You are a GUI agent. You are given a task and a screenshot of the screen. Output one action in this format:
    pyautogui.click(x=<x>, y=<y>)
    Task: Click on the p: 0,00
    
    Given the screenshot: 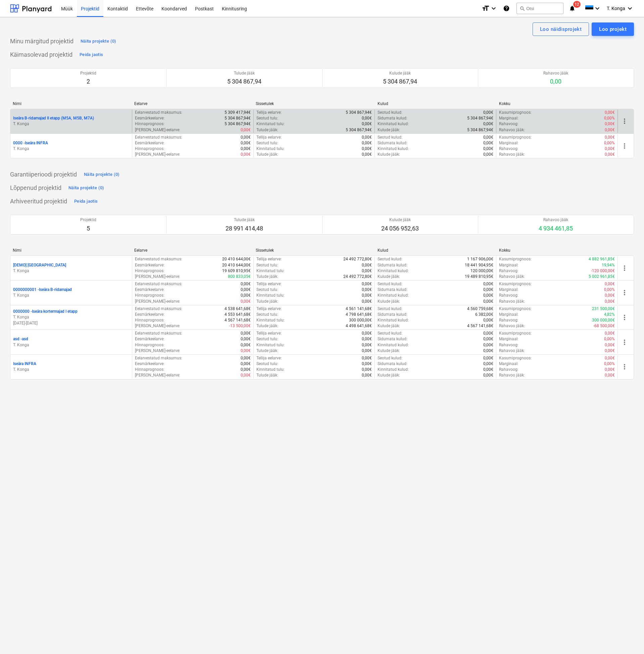 What is the action you would take?
    pyautogui.click(x=556, y=81)
    